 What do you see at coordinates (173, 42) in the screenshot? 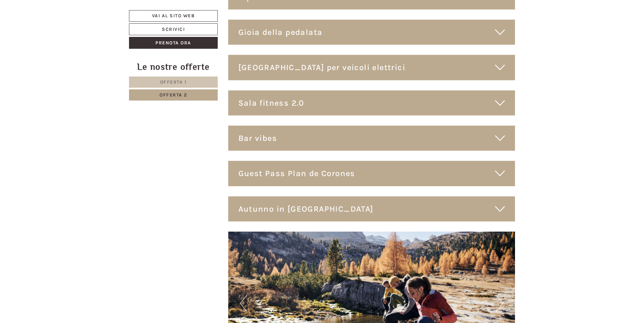
I see `a: Prenota ora` at bounding box center [173, 42].